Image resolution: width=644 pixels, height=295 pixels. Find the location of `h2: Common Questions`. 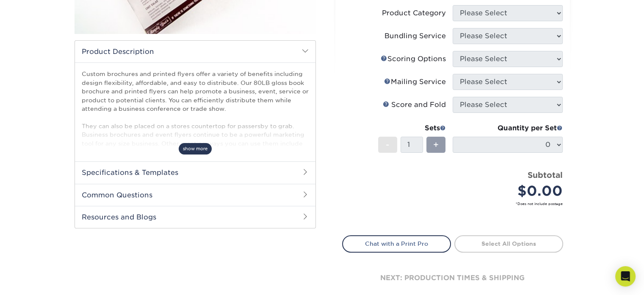

h2: Common Questions is located at coordinates (196, 195).